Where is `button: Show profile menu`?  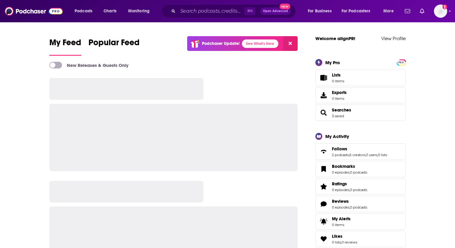
button: Show profile menu is located at coordinates (441, 11).